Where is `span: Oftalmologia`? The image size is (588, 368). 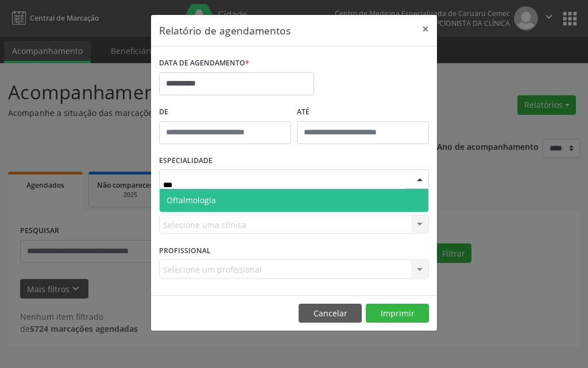 span: Oftalmologia is located at coordinates (191, 200).